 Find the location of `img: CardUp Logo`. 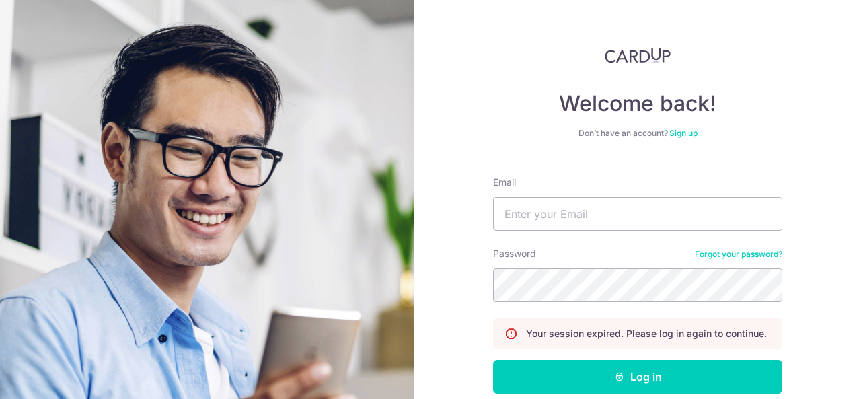

img: CardUp Logo is located at coordinates (638, 55).